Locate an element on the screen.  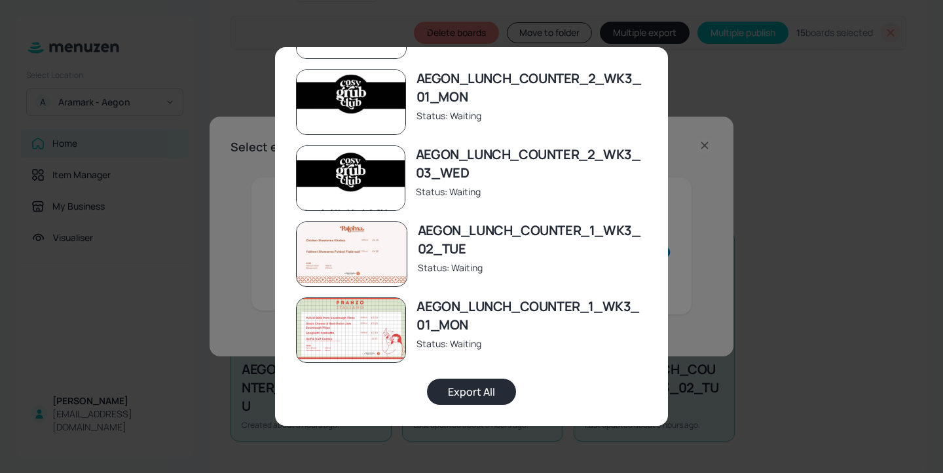
div: AEGON_LUNCH_COUNTER_1_WK3_01_MON is located at coordinates (532, 316).